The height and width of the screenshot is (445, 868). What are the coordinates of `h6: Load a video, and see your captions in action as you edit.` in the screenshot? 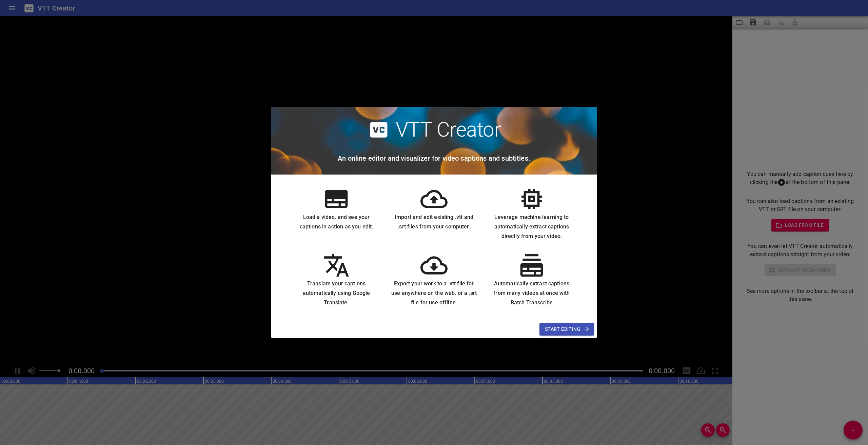 It's located at (336, 222).